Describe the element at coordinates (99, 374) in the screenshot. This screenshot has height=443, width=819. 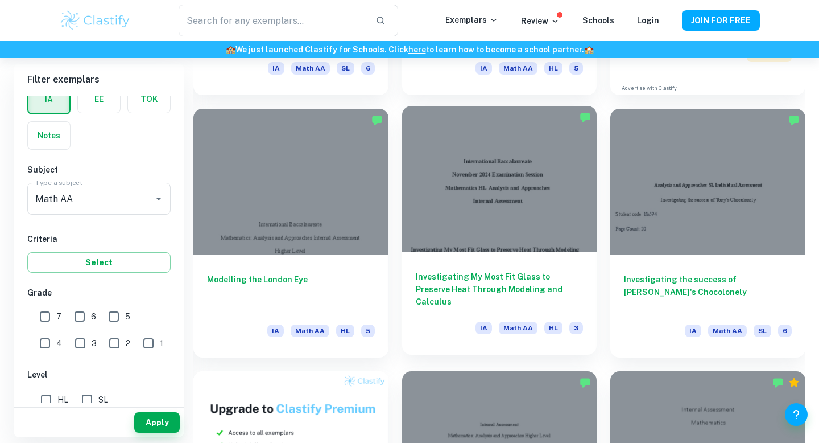
I see `h6: Level` at that location.